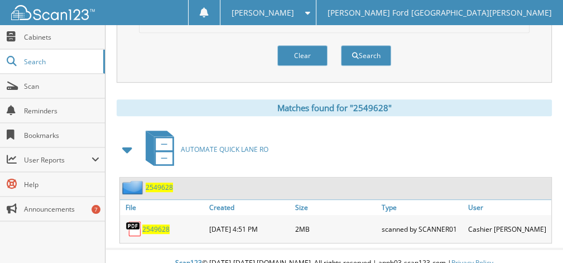 The width and height of the screenshot is (563, 263). Describe the element at coordinates (61, 110) in the screenshot. I see `span: Reminders` at that location.